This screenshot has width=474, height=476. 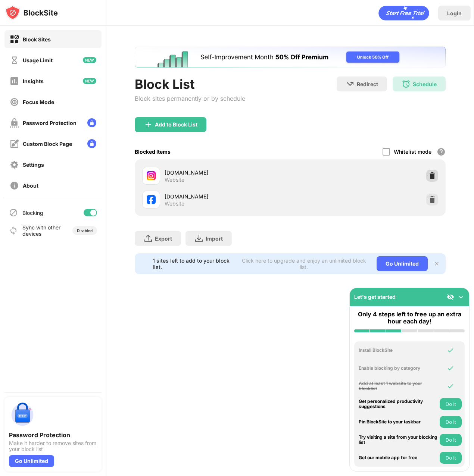 What do you see at coordinates (398, 422) in the screenshot?
I see `div: Pin BlockSite to your taskbar` at bounding box center [398, 422].